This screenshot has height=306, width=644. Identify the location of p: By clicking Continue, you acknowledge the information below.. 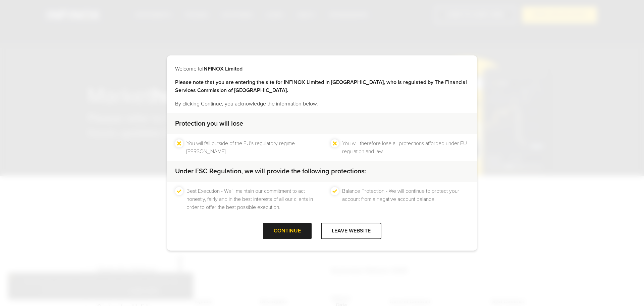
(322, 104).